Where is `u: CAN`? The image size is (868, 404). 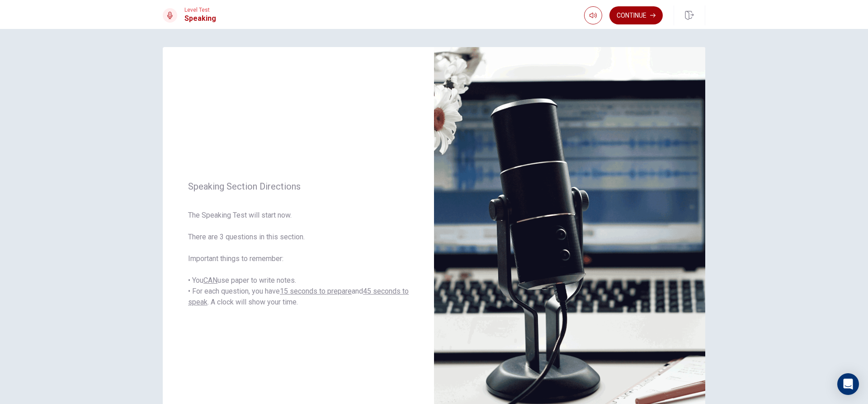
u: CAN is located at coordinates (210, 280).